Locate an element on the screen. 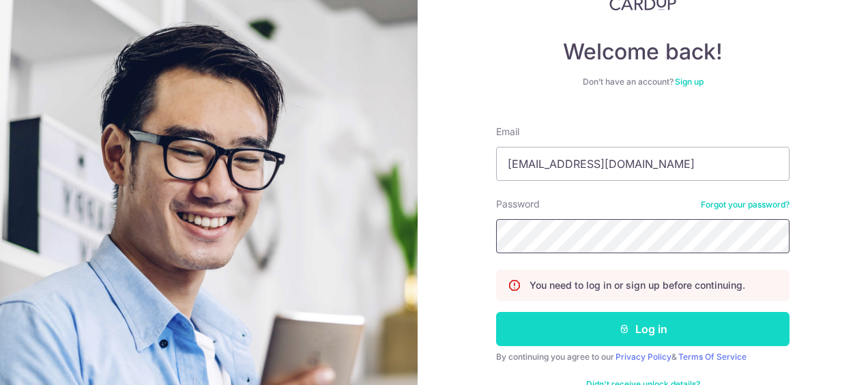 The height and width of the screenshot is (385, 868). h4: Welcome back! is located at coordinates (643, 52).